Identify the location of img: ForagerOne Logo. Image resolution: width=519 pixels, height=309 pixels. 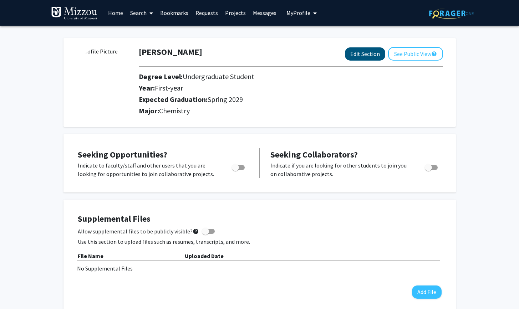
(451, 13).